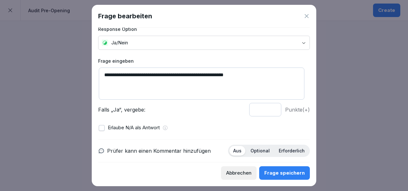  What do you see at coordinates (172, 109) in the screenshot?
I see `p: Falls „Ja“, vergebe:` at bounding box center [172, 109].